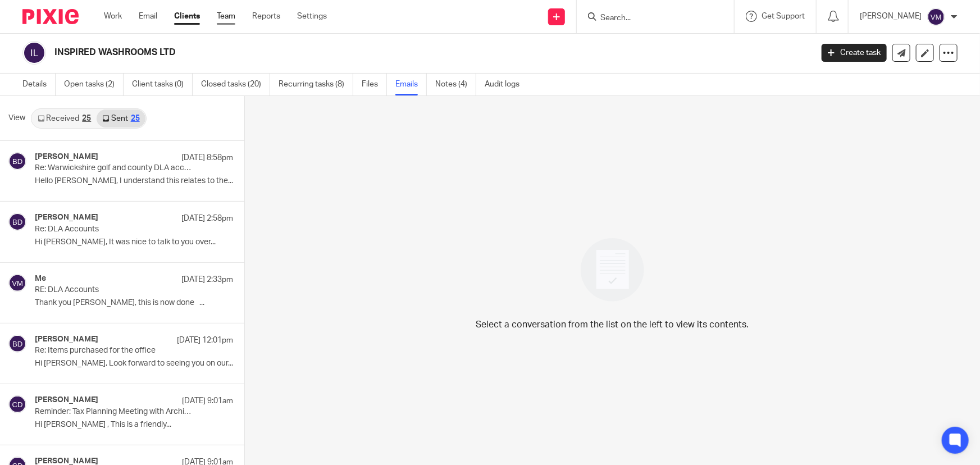 The height and width of the screenshot is (465, 980). What do you see at coordinates (650, 18) in the screenshot?
I see `input: Search` at bounding box center [650, 18].